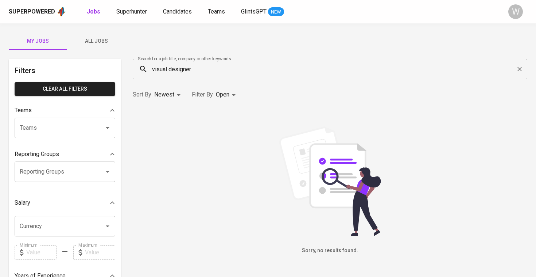  What do you see at coordinates (142, 94) in the screenshot?
I see `p: Sort By` at bounding box center [142, 94].